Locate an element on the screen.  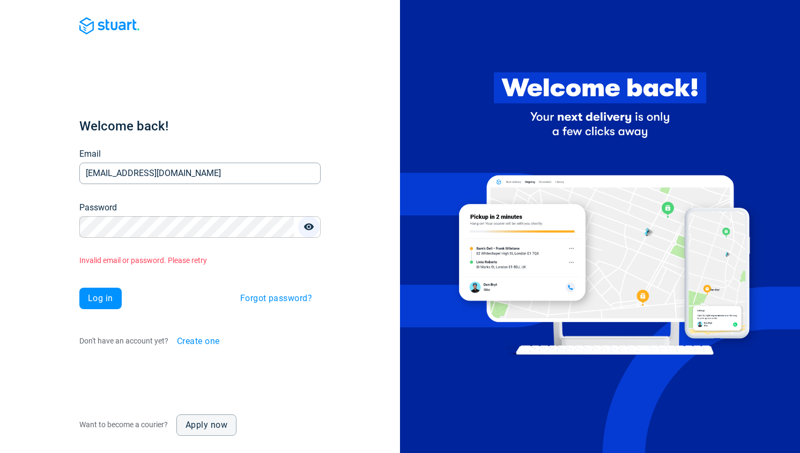
button: Log in is located at coordinates (100, 298).